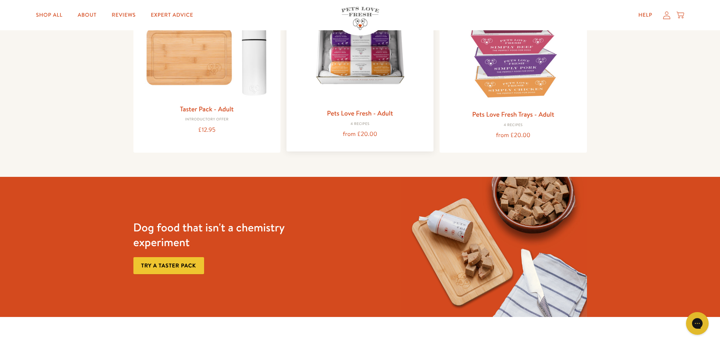  What do you see at coordinates (172, 15) in the screenshot?
I see `a: Expert Advice` at bounding box center [172, 15].